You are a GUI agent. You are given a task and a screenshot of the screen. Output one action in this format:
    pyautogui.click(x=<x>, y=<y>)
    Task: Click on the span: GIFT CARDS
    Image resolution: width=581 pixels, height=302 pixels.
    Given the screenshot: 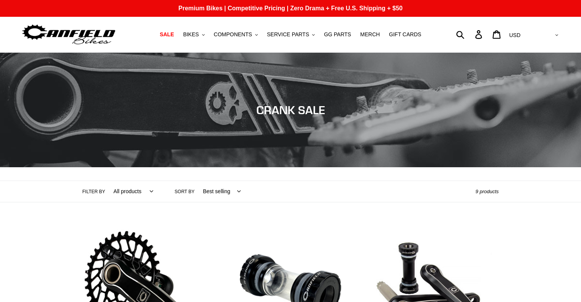 What is the action you would take?
    pyautogui.click(x=405, y=34)
    